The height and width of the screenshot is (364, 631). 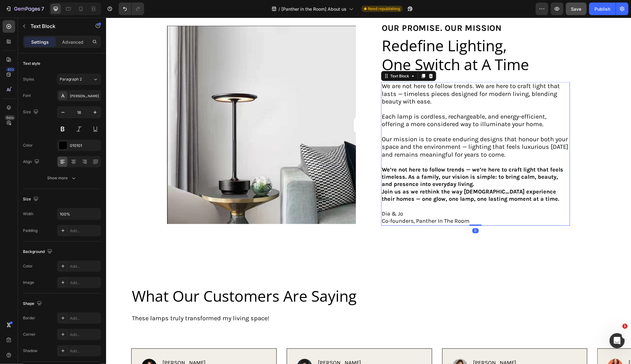 I want to click on button: Save, so click(x=577, y=9).